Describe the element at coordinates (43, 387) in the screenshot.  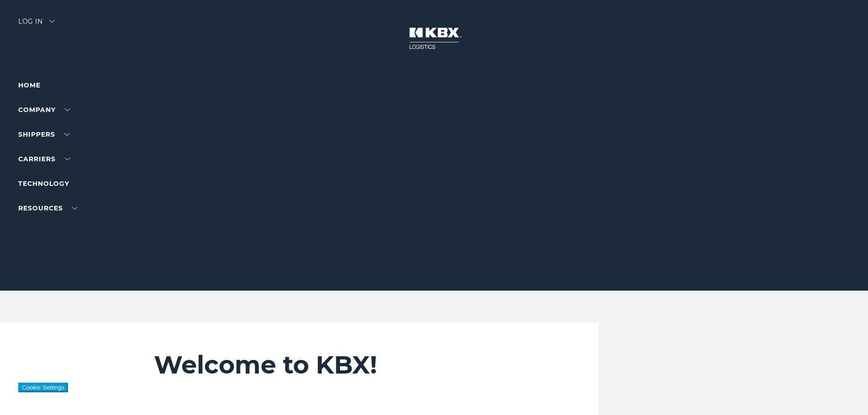
I see `button: Cookie Settings` at that location.